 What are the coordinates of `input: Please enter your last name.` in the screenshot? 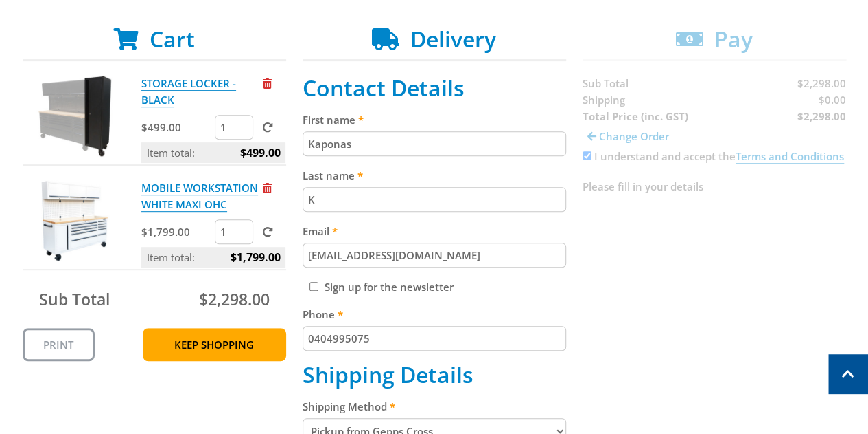 It's located at (434, 199).